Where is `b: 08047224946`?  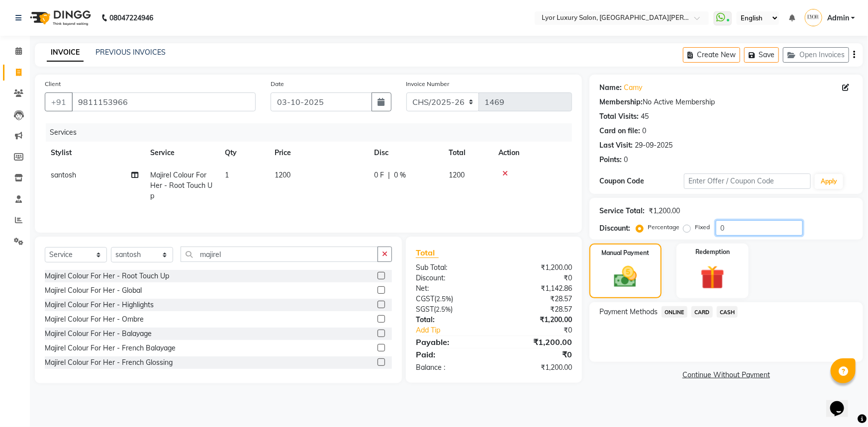
b: 08047224946 is located at coordinates (131, 17).